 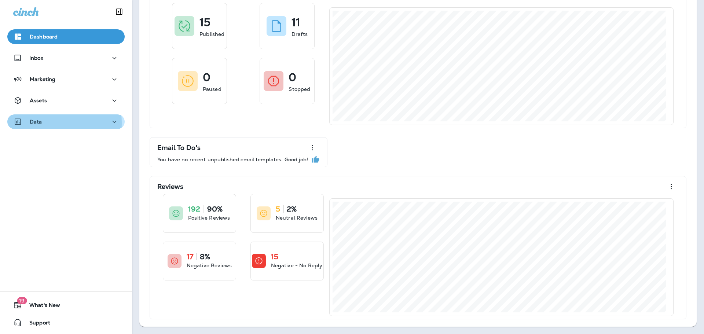 What do you see at coordinates (179, 148) in the screenshot?
I see `p: Email To Do's` at bounding box center [179, 148].